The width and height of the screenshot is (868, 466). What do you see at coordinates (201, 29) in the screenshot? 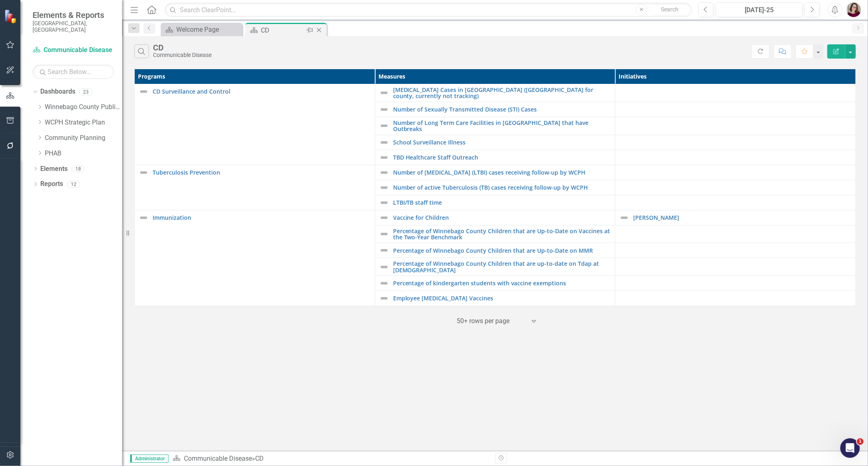
I see `a: Welcome Page` at bounding box center [201, 29].